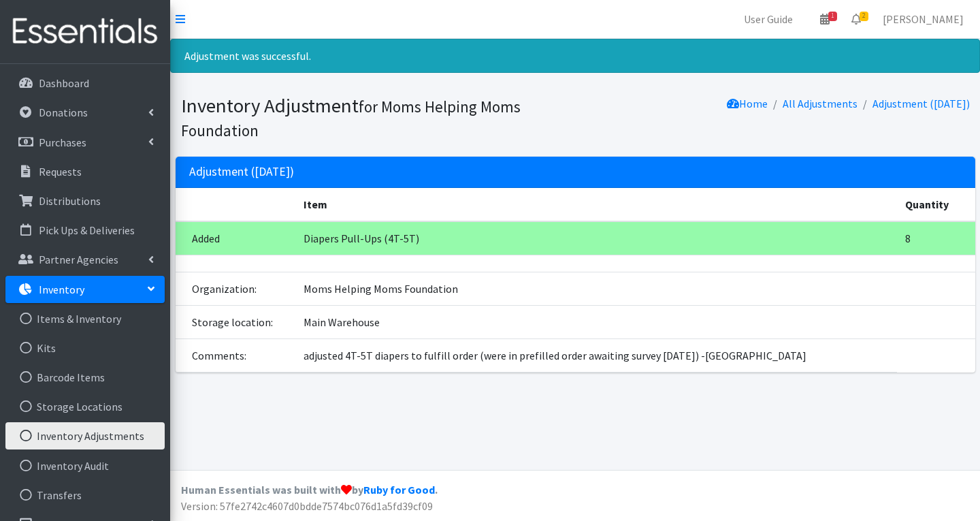 This screenshot has width=980, height=521. What do you see at coordinates (85, 319) in the screenshot?
I see `a: Items & Inventory` at bounding box center [85, 319].